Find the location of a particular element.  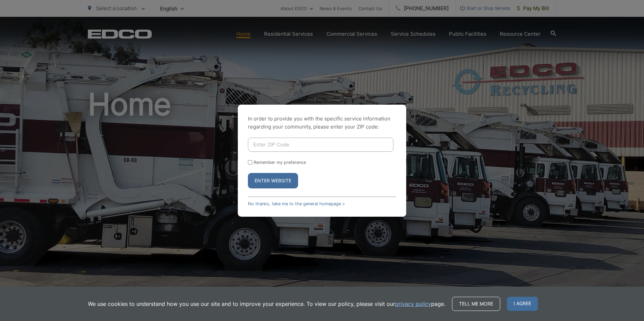

p: We use cookies to understand how you use our site and to improve your experience. To view our pol... is located at coordinates (267, 304).